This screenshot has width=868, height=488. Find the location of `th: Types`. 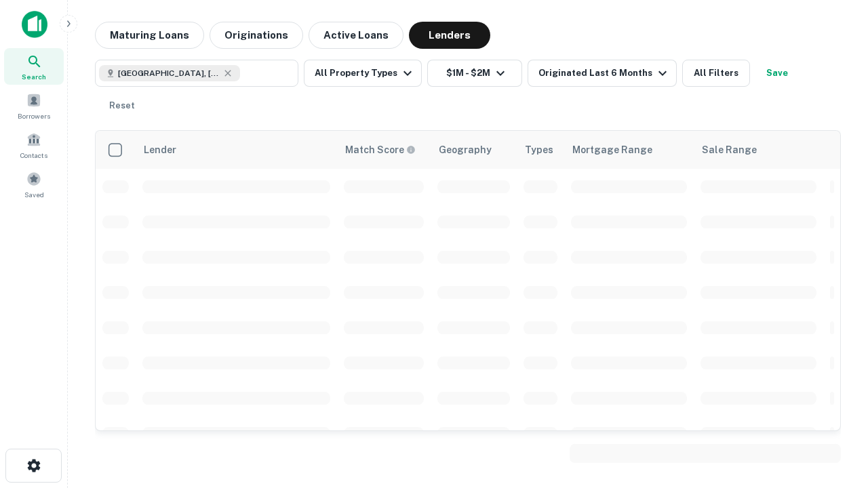

th: Types is located at coordinates (540, 150).